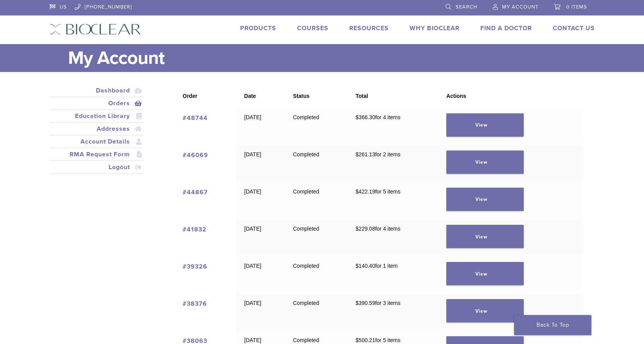 This screenshot has height=344, width=644. What do you see at coordinates (97, 116) in the screenshot?
I see `a: Education Library` at bounding box center [97, 116].